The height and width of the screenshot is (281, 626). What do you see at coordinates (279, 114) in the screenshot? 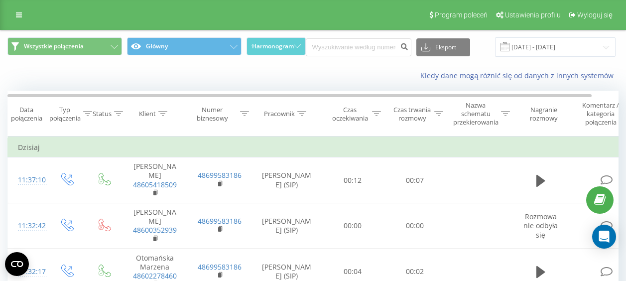
I see `div: Pracownik` at bounding box center [279, 114].